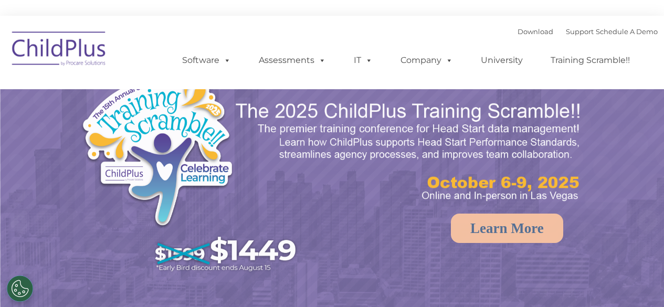 This screenshot has width=664, height=307. I want to click on img: ChildPlus by Procare Solutions, so click(59, 50).